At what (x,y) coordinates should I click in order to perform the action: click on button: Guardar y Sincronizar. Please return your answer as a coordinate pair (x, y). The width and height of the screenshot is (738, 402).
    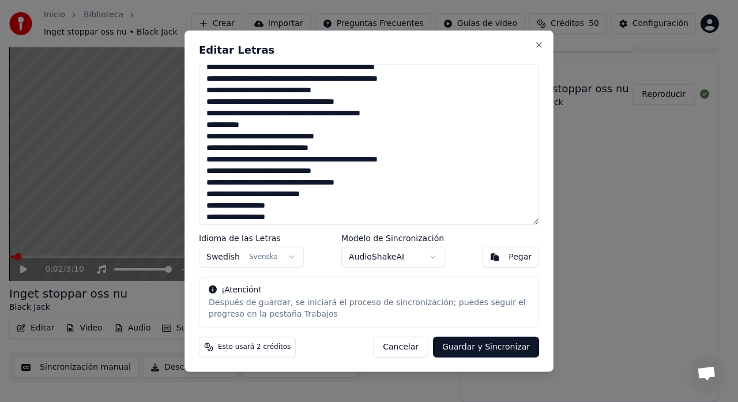
    Looking at the image, I should click on (486, 347).